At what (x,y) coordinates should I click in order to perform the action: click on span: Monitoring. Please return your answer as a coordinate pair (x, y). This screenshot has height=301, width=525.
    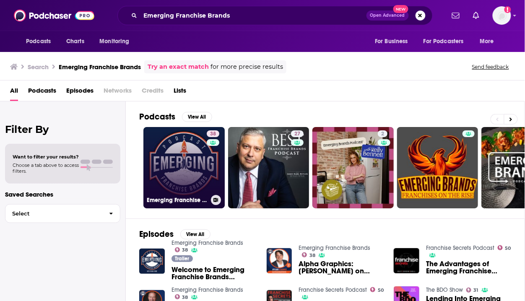
    Looking at the image, I should click on (114, 41).